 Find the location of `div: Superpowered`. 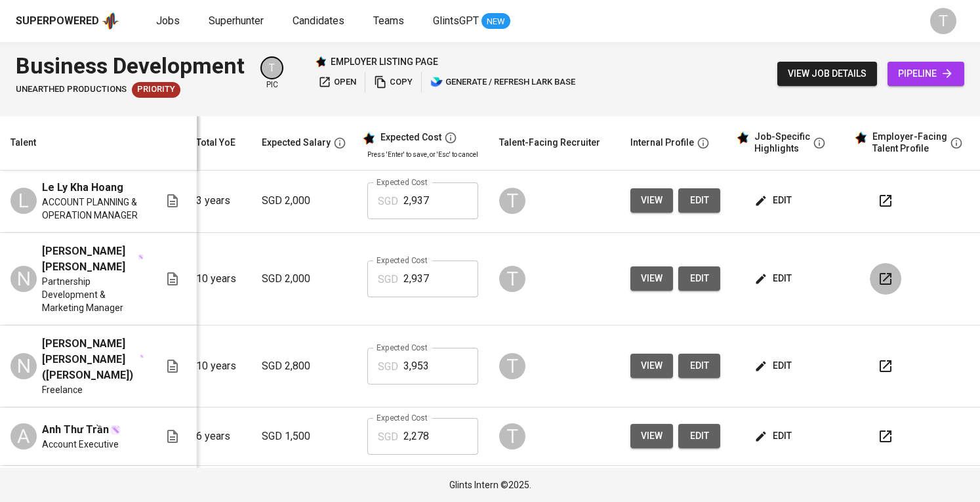

div: Superpowered is located at coordinates (57, 21).